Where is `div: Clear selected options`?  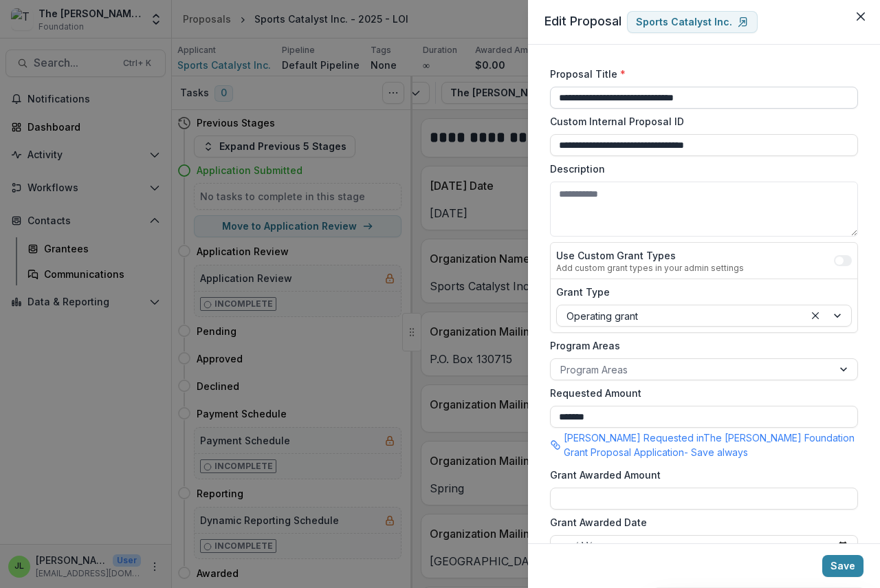 div: Clear selected options is located at coordinates (815, 315).